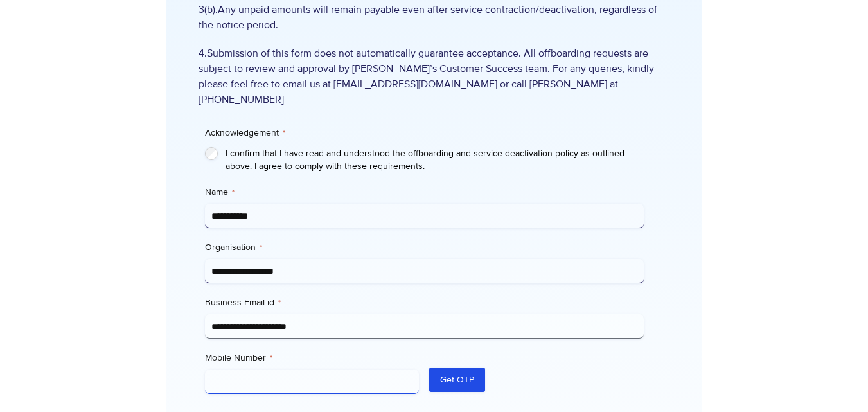  Describe the element at coordinates (245, 133) in the screenshot. I see `legend: Acknowledgement` at that location.